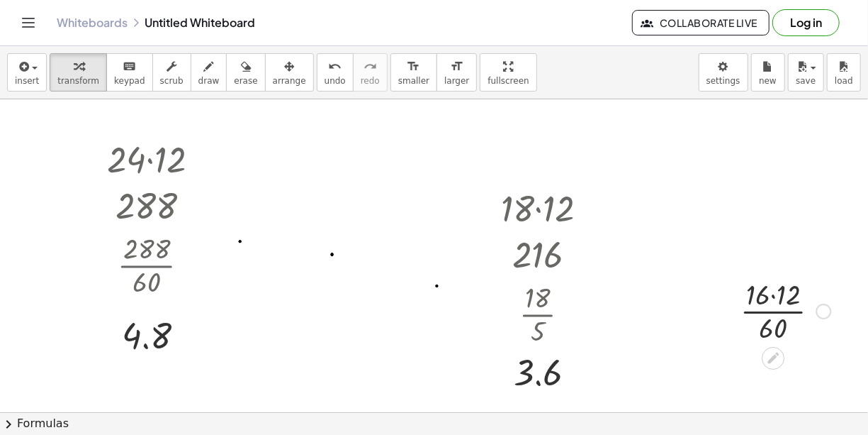 The image size is (868, 435). What do you see at coordinates (27, 81) in the screenshot?
I see `span: insert` at bounding box center [27, 81].